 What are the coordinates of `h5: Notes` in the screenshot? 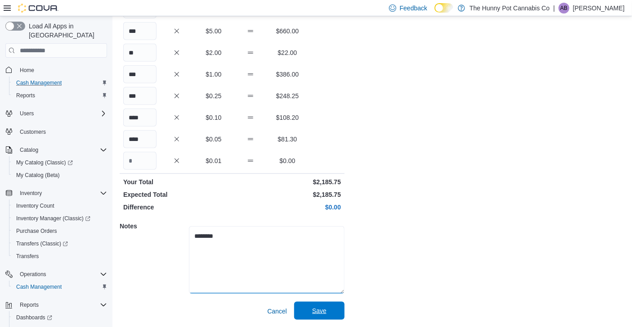 It's located at (153, 226).